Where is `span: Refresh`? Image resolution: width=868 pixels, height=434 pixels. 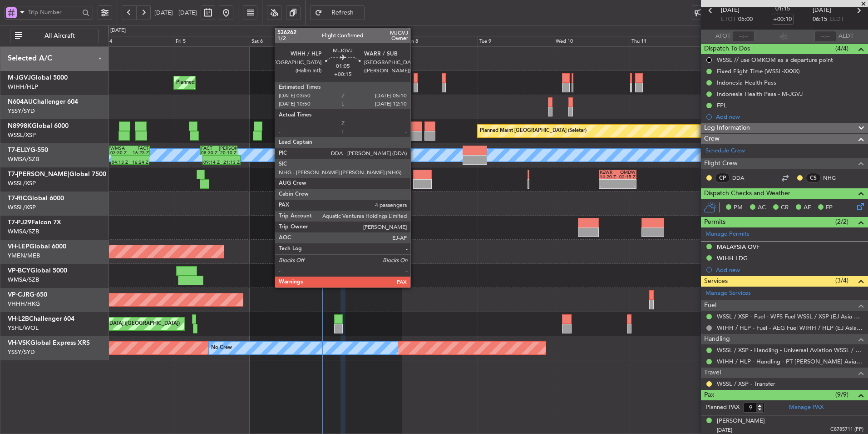 span: Refresh is located at coordinates (343, 13).